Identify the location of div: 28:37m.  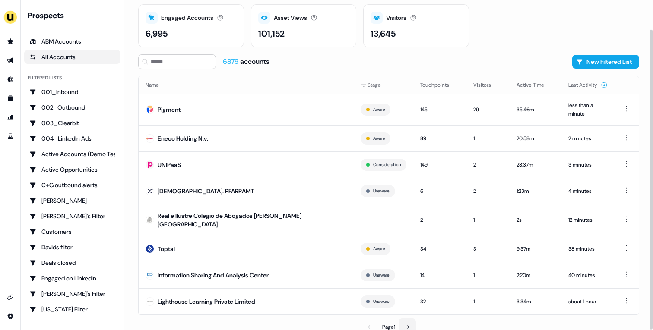
(535, 165).